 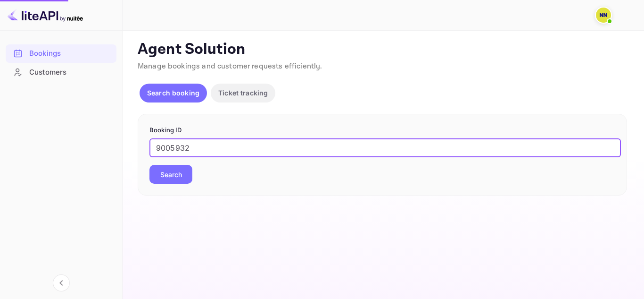 What do you see at coordinates (382, 130) in the screenshot?
I see `p: Booking ID` at bounding box center [382, 130].